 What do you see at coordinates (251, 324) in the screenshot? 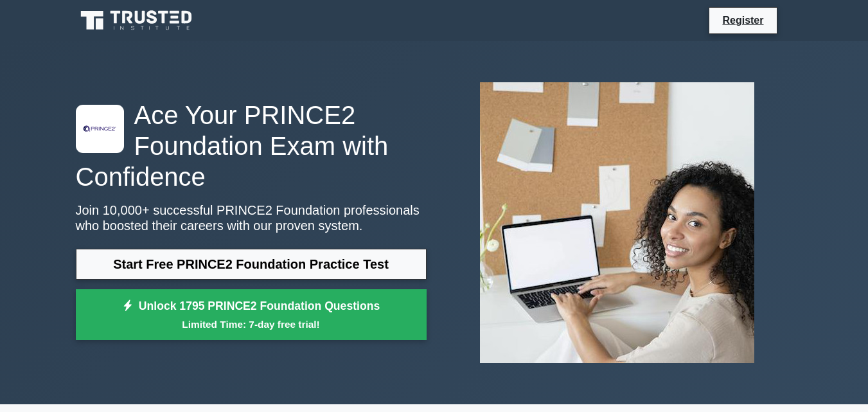
I see `small: Limited Time: 7-day free trial!` at bounding box center [251, 324].